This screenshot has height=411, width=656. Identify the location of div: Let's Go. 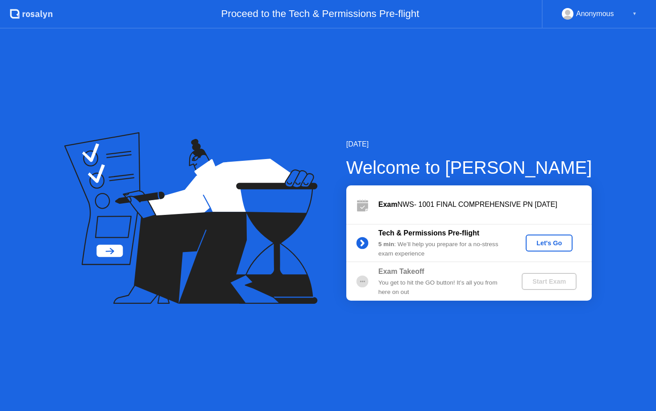
(549, 243).